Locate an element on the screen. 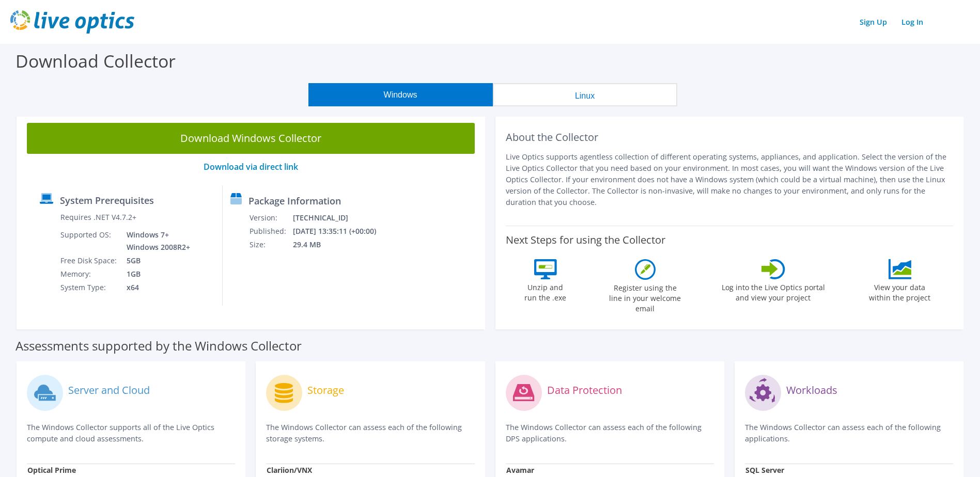 This screenshot has width=980, height=477. p: The Windows Collector can assess each of the following storage systems. is located at coordinates (370, 433).